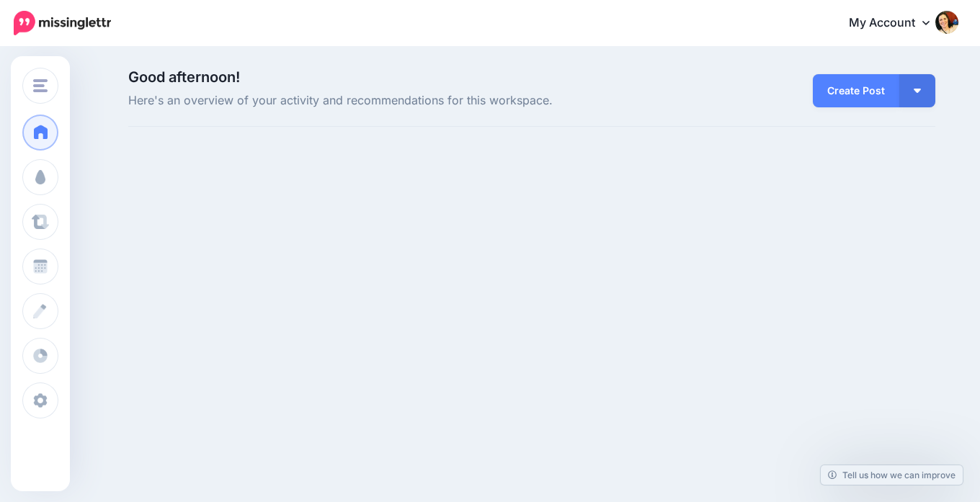 The image size is (980, 502). What do you see at coordinates (896, 23) in the screenshot?
I see `a: My Account` at bounding box center [896, 23].